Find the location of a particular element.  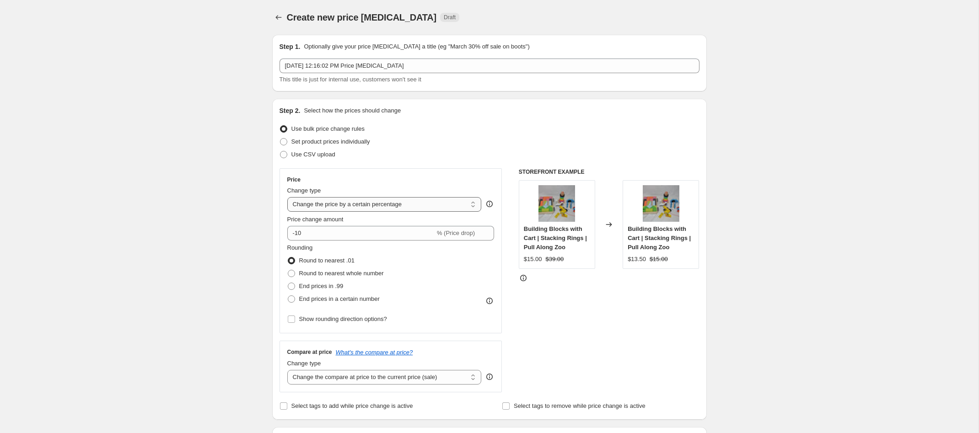

input: -15 is located at coordinates (361, 233).